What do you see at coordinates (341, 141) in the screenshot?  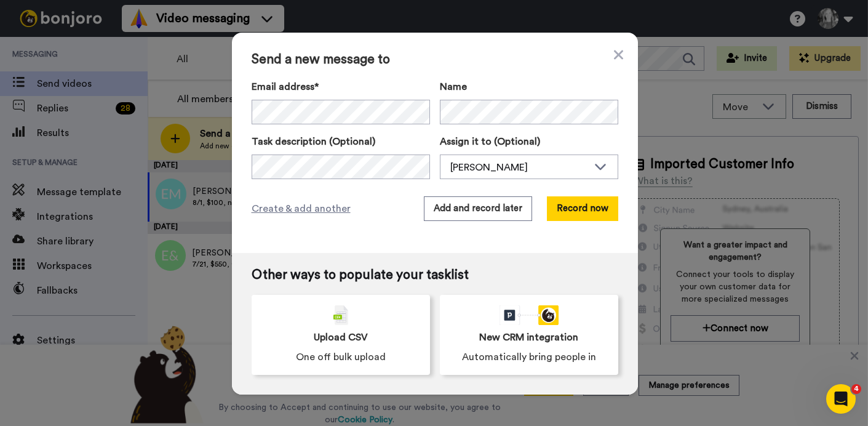 I see `label: Task description (Optional)` at bounding box center [341, 141].